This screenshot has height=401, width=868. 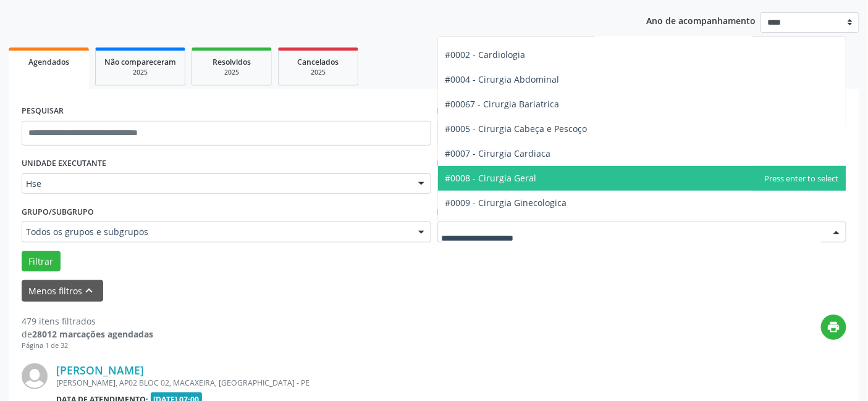 What do you see at coordinates (215, 184) in the screenshot?
I see `span: Hse` at bounding box center [215, 184].